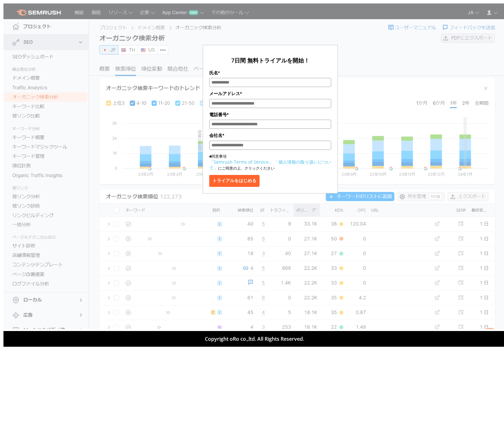 The height and width of the screenshot is (440, 504). I want to click on button: トライアルをはじめる, so click(234, 181).